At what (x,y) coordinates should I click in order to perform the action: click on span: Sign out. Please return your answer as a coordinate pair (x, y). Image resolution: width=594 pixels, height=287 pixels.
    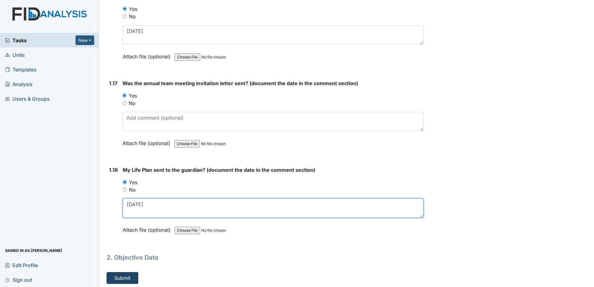
    Looking at the image, I should click on (18, 279).